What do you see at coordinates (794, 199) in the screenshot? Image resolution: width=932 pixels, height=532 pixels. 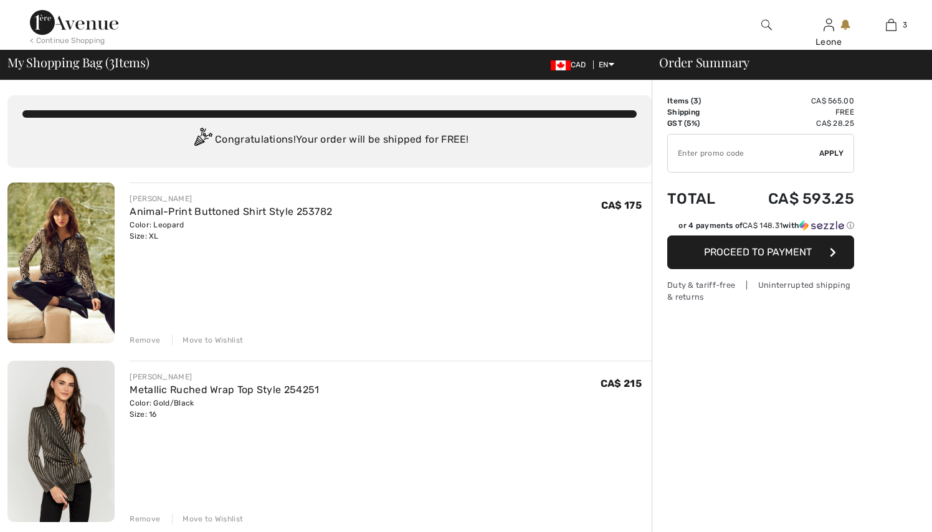 I see `td: CA$ 593.25` at bounding box center [794, 199].